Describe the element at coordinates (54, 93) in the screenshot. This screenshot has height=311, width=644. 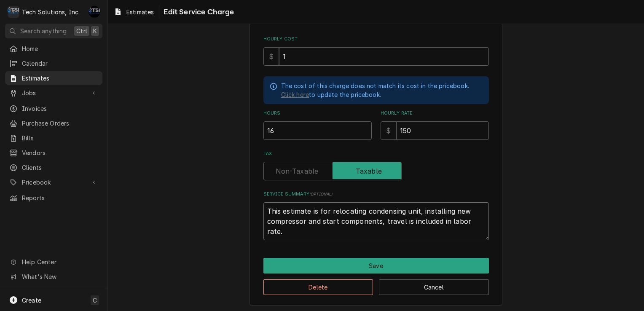
I see `a: Go to Jobs` at that location.